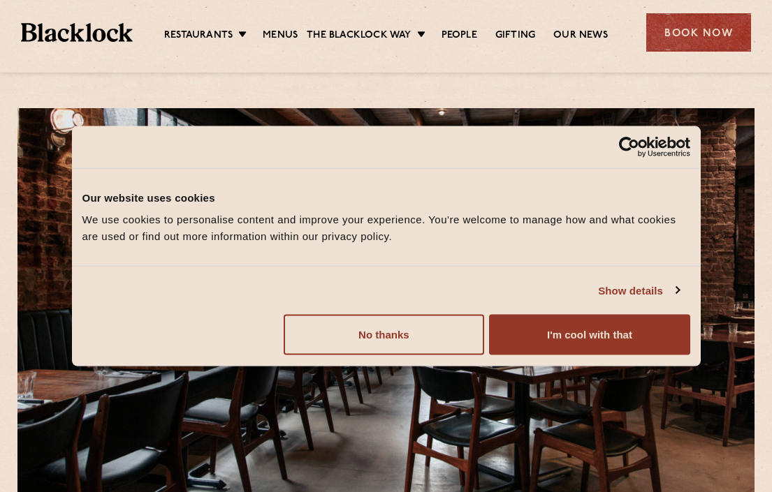 This screenshot has width=772, height=492. I want to click on div: Our website uses cookies, so click(386, 198).